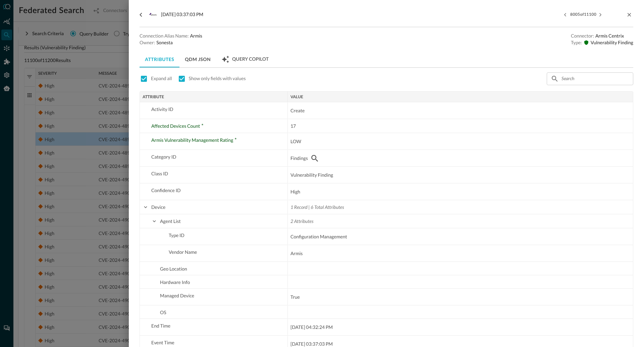  What do you see at coordinates (153, 97) in the screenshot?
I see `span: Attribute` at bounding box center [153, 97].